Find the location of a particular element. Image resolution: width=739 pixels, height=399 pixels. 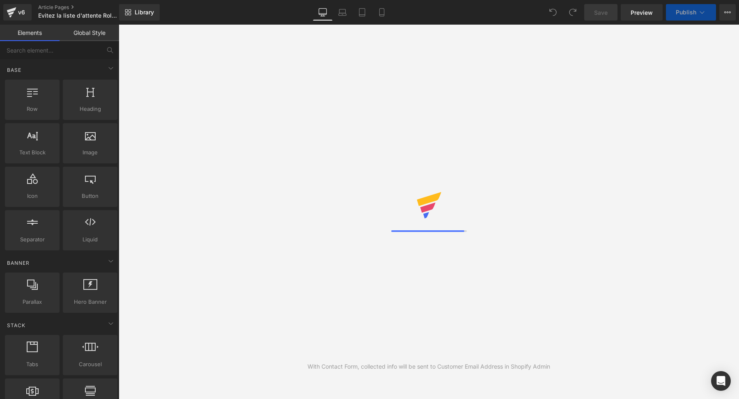

span: Hero Banner is located at coordinates (90, 302).